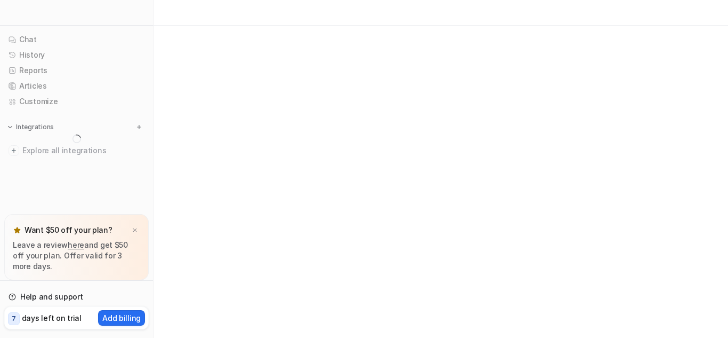 This screenshot has width=728, height=338. I want to click on p: Leave a review and get $50 off your plan. Offer valid for 3 more days., so click(76, 255).